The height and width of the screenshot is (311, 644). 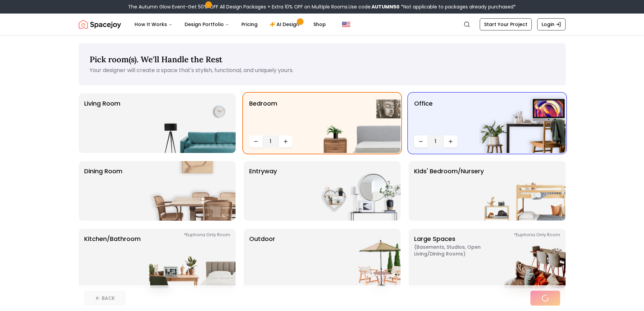 I want to click on p: Office, so click(x=423, y=115).